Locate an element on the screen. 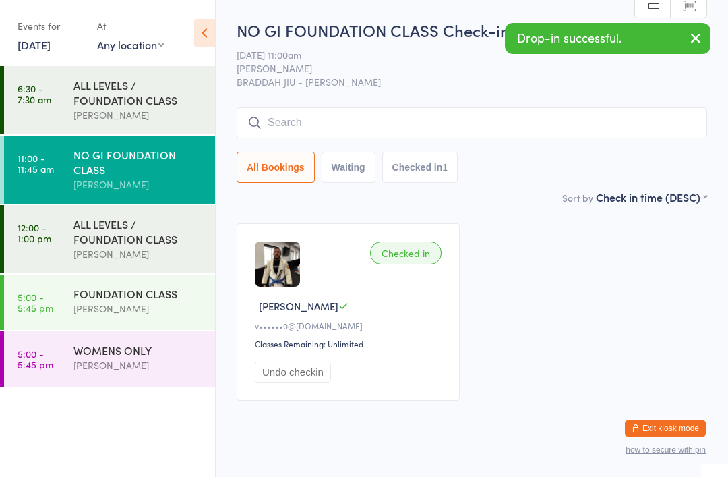  div: WOMENS ONLY is located at coordinates (138, 350).